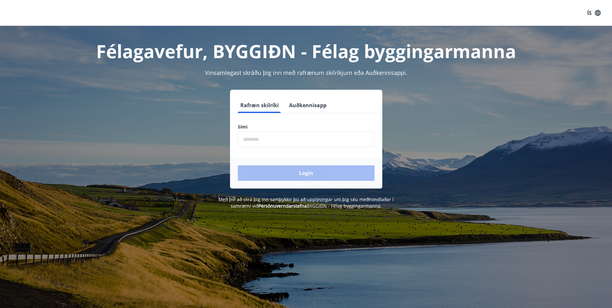 This screenshot has width=612, height=308. What do you see at coordinates (306, 51) in the screenshot?
I see `h1: Félagavefur, BYGGIÐN - Félag byggingarmanna` at bounding box center [306, 51].